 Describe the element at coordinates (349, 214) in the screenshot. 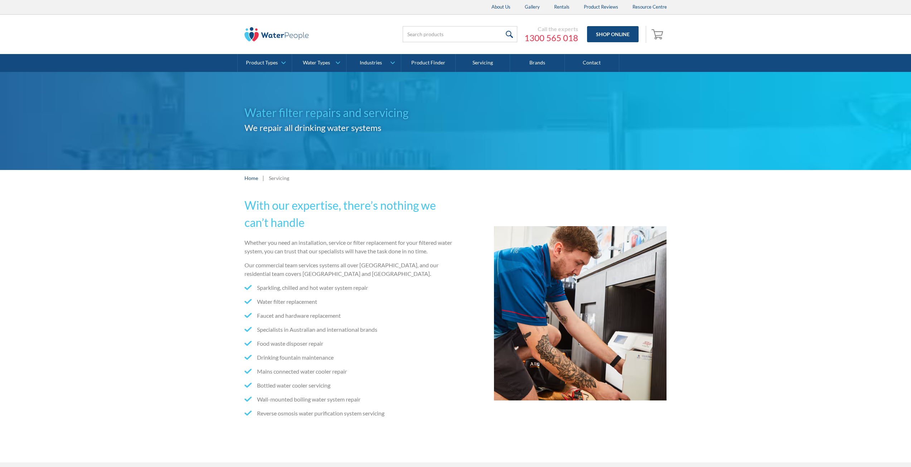

I see `h2: With our expertise, there’s nothing we can’t handle` at that location.